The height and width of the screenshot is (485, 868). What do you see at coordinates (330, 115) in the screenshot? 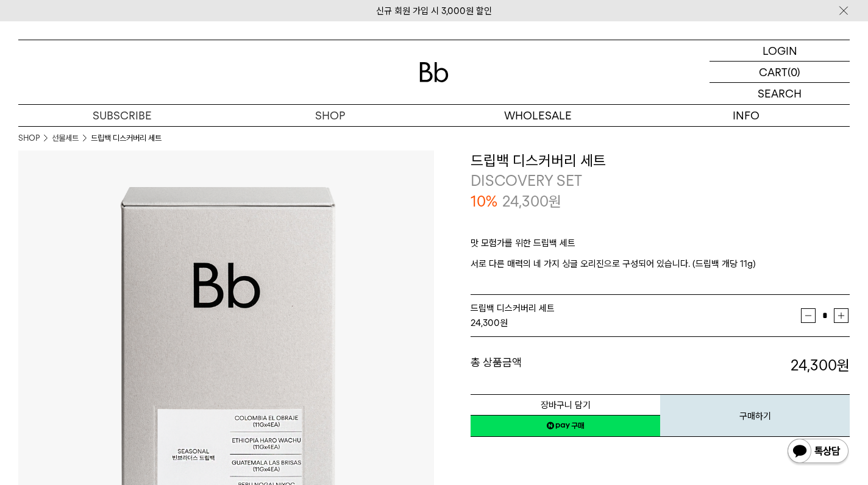
I see `p: SHOP` at bounding box center [330, 115].